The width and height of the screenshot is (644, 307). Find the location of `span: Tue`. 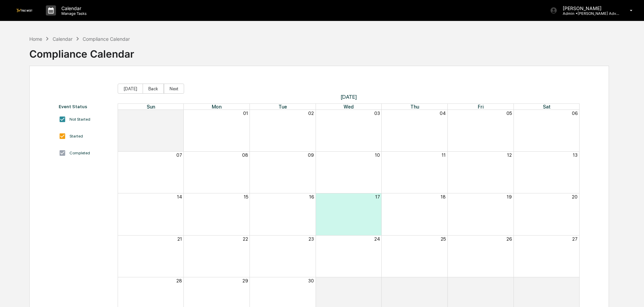

span: Tue is located at coordinates (283, 107).